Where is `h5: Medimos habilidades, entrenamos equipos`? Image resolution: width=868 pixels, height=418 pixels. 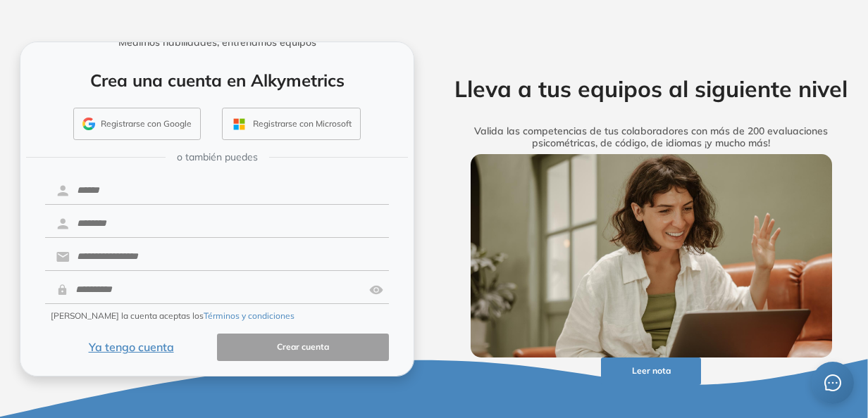
h5: Medimos habilidades, entrenamos equipos is located at coordinates (217, 42).